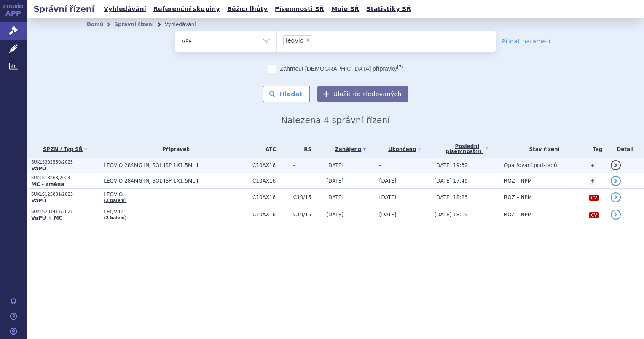 The height and width of the screenshot is (339, 644). What do you see at coordinates (363, 94) in the screenshot?
I see `button: Uložit do sledovaných` at bounding box center [363, 94].